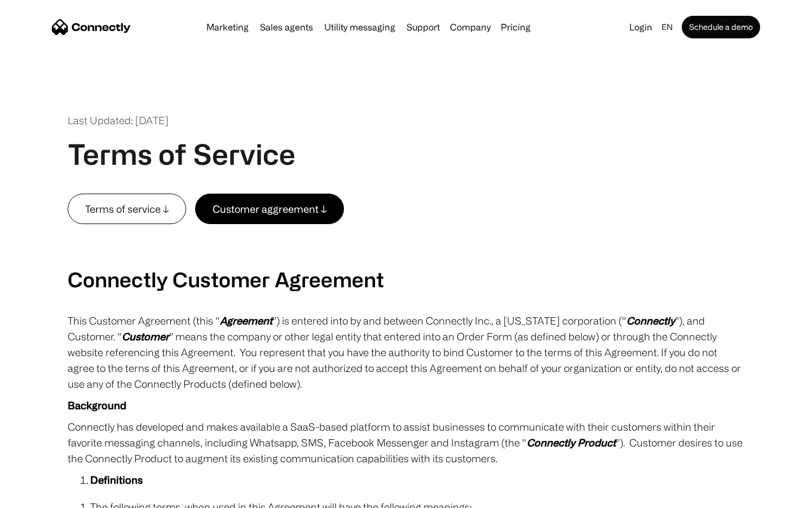 This screenshot has height=508, width=812. What do you see at coordinates (721, 27) in the screenshot?
I see `a: Schedule a demo` at bounding box center [721, 27].